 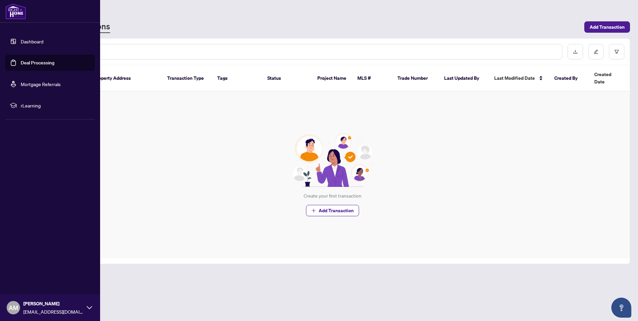 I want to click on span: Last Modified Date, so click(x=514, y=78).